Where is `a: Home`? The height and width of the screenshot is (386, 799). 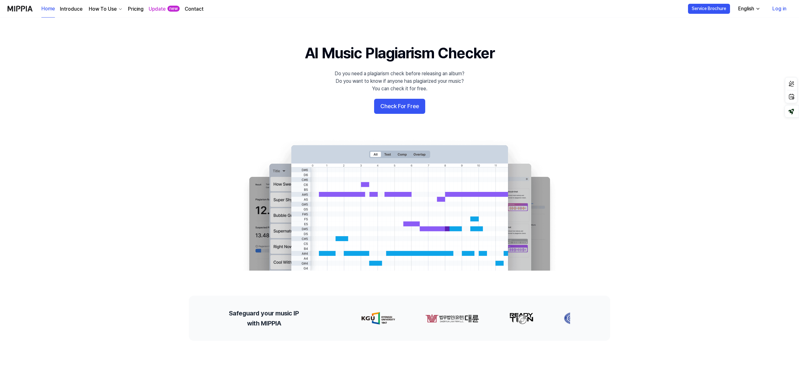 a: Home is located at coordinates (48, 9).